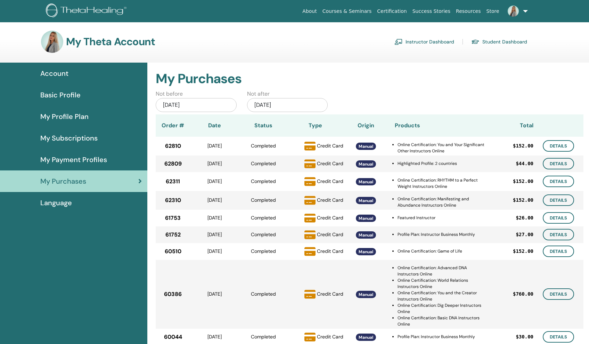  I want to click on th: Origin, so click(366, 125).